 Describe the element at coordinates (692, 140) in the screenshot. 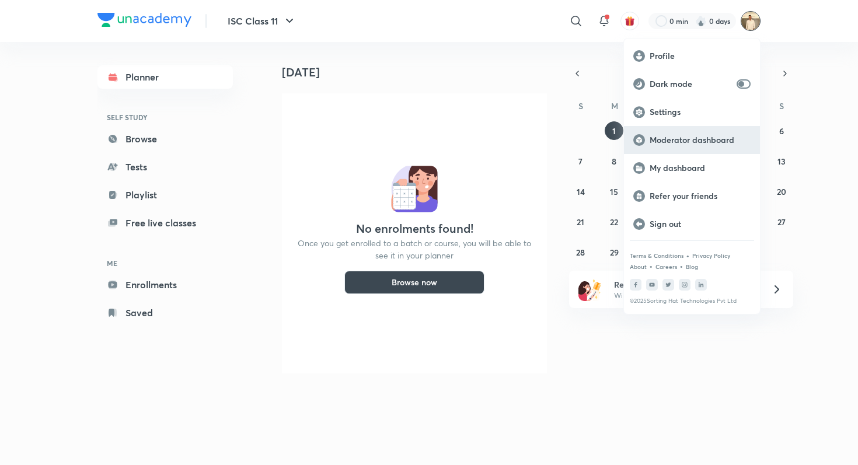

I see `a: Moderator dashboard` at that location.